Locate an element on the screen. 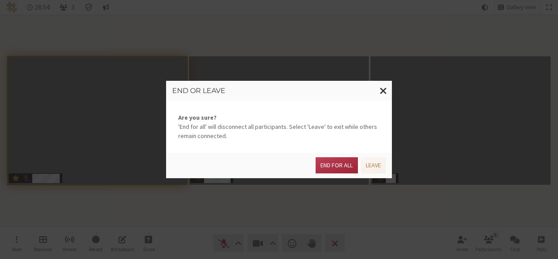 The width and height of the screenshot is (558, 259). h3: End or leave is located at coordinates (279, 91).